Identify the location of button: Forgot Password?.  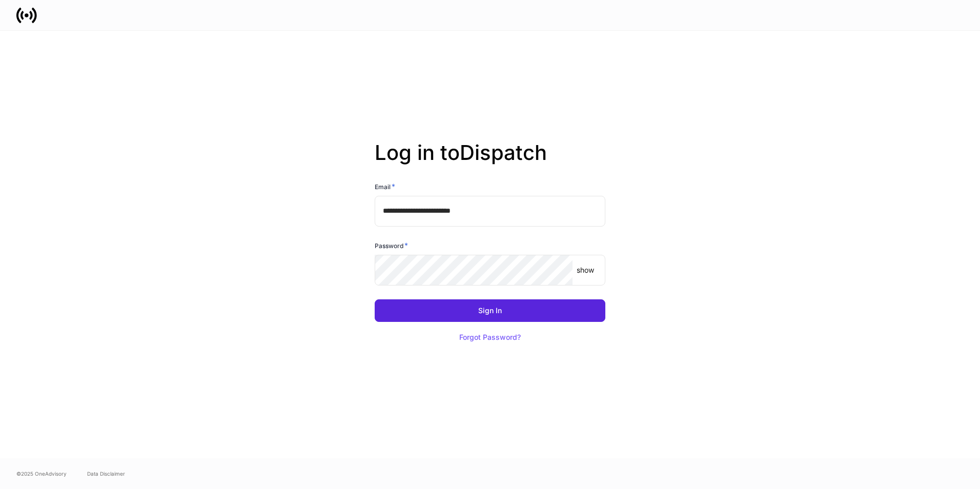
(490, 337).